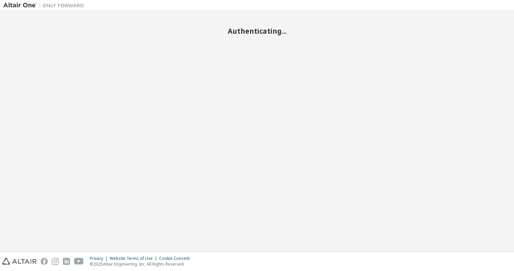  What do you see at coordinates (134, 258) in the screenshot?
I see `div: Website Terms of Use` at bounding box center [134, 258].